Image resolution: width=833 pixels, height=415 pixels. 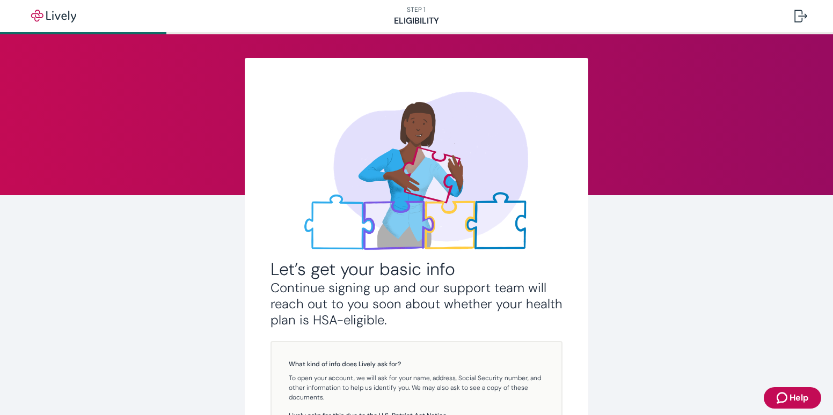 What do you see at coordinates (801, 16) in the screenshot?
I see `button: Log out` at bounding box center [801, 16].